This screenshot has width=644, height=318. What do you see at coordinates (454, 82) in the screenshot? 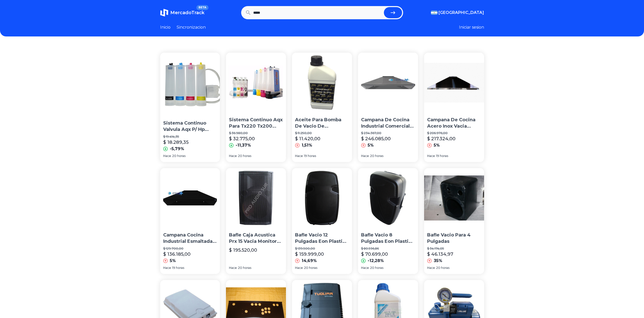
I see `img: Campana De Cocina Acero Inox Vacia 60cm` at bounding box center [454, 82].